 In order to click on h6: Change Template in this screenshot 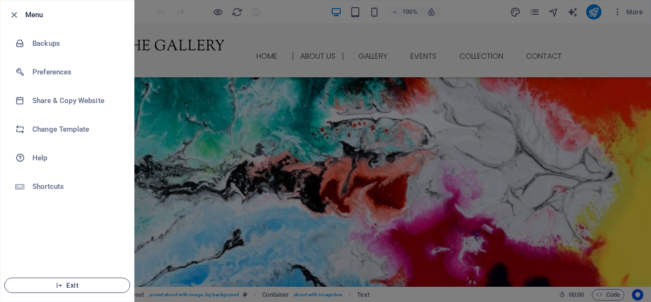, I will do `click(76, 129)`.